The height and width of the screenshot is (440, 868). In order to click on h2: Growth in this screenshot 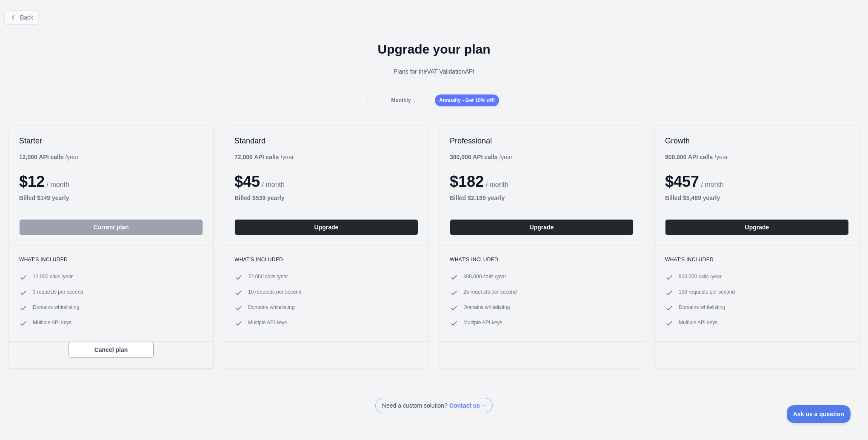, I will do `click(757, 141)`.